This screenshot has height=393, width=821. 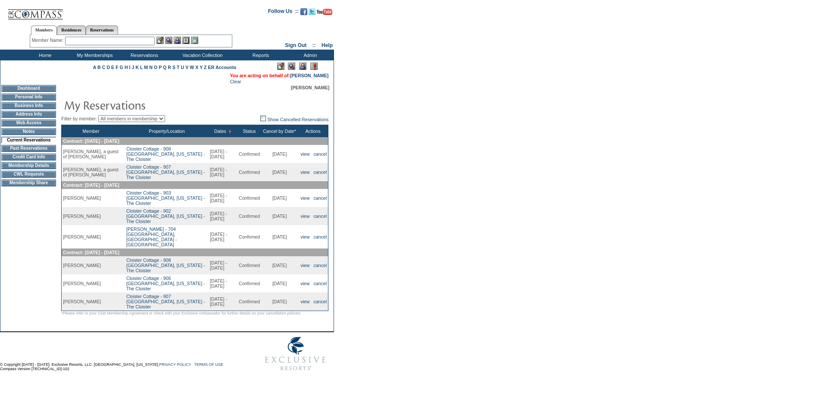 What do you see at coordinates (151, 67) in the screenshot?
I see `a: N` at bounding box center [151, 67].